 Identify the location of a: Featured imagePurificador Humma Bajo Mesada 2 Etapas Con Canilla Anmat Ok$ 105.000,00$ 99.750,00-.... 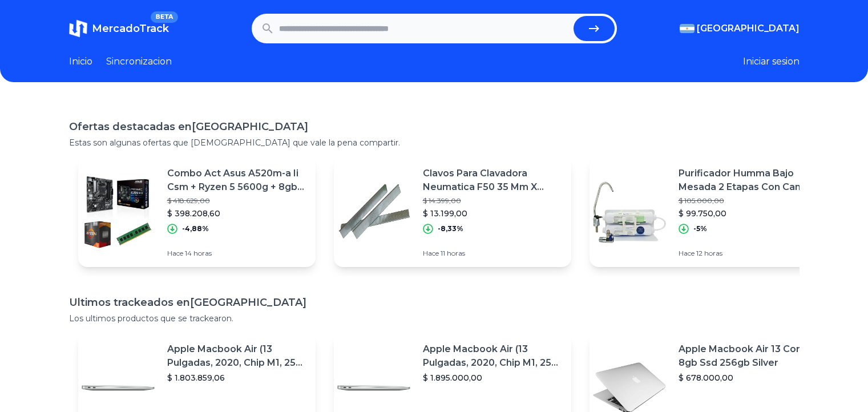
(708, 213).